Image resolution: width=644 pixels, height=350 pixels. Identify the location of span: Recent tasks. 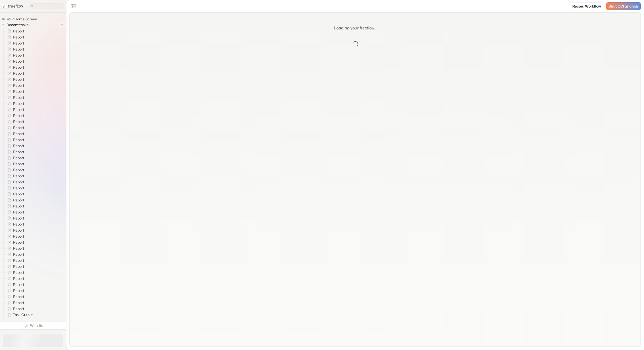
(18, 25).